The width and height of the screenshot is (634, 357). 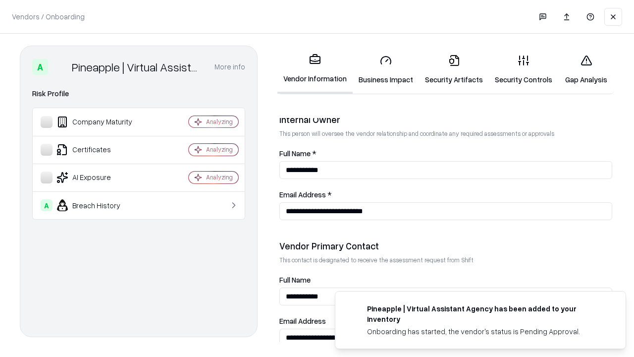 What do you see at coordinates (524, 69) in the screenshot?
I see `a: Security Controls` at bounding box center [524, 69].